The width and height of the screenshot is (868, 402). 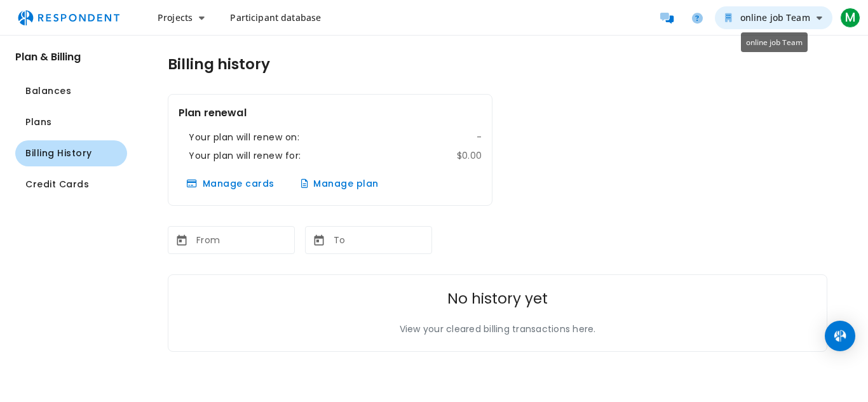 I want to click on button: Manage cards, so click(x=231, y=184).